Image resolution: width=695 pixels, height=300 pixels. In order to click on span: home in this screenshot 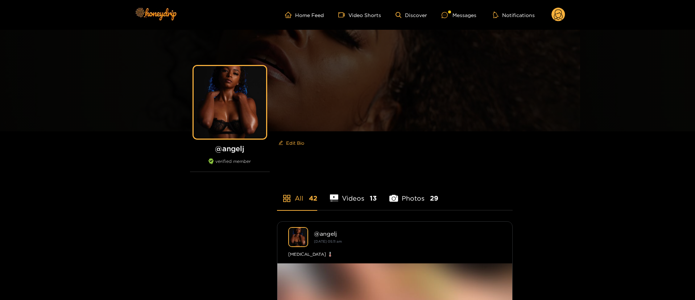, I will do `click(290, 15)`.